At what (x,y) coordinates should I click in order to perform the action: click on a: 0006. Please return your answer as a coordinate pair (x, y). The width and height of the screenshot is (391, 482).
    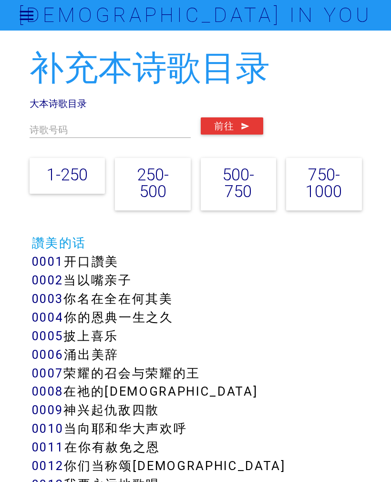
    Looking at the image, I should click on (48, 355).